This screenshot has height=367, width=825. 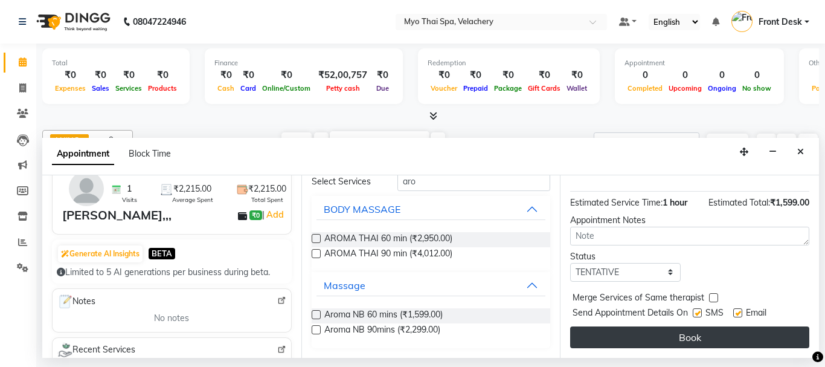 I want to click on span: Wallet, so click(x=577, y=88).